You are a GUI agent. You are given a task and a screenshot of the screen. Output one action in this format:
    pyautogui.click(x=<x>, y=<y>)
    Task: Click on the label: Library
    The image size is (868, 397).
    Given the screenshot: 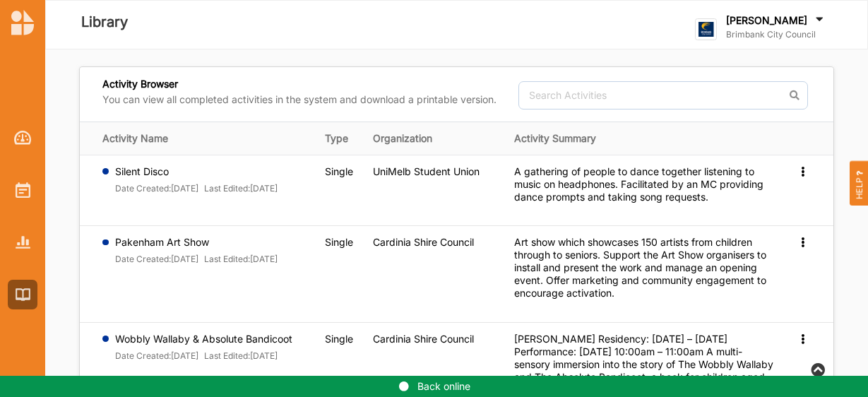 What is the action you would take?
    pyautogui.click(x=104, y=22)
    